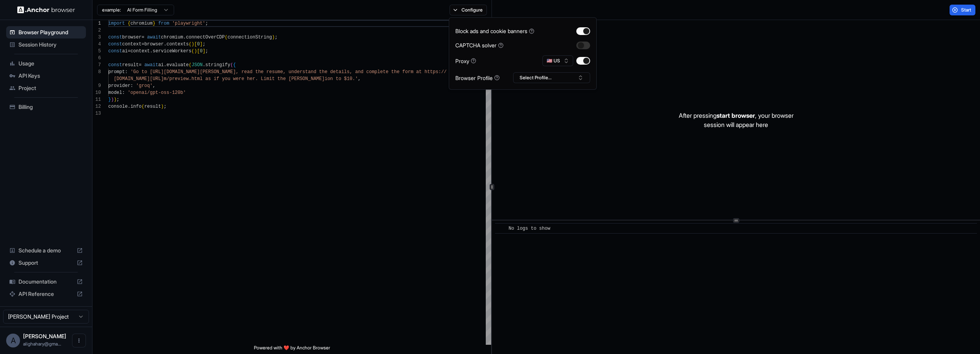  I want to click on span: info, so click(136, 107).